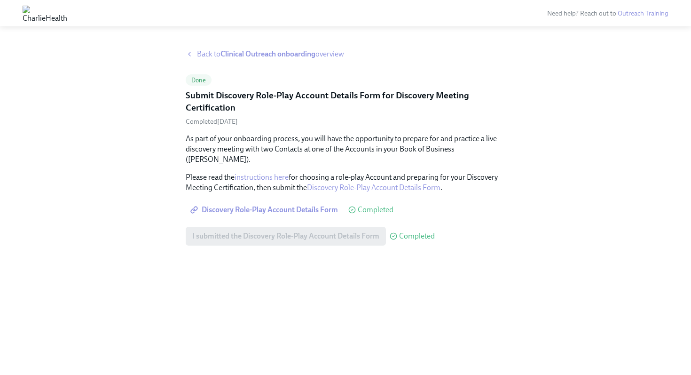 The image size is (691, 375). I want to click on p: As part of your onboarding process, you will have the opportunity to prepare for and practice a l..., so click(345, 149).